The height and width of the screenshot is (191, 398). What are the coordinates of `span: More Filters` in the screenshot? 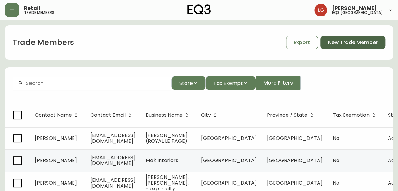 It's located at (278, 83).